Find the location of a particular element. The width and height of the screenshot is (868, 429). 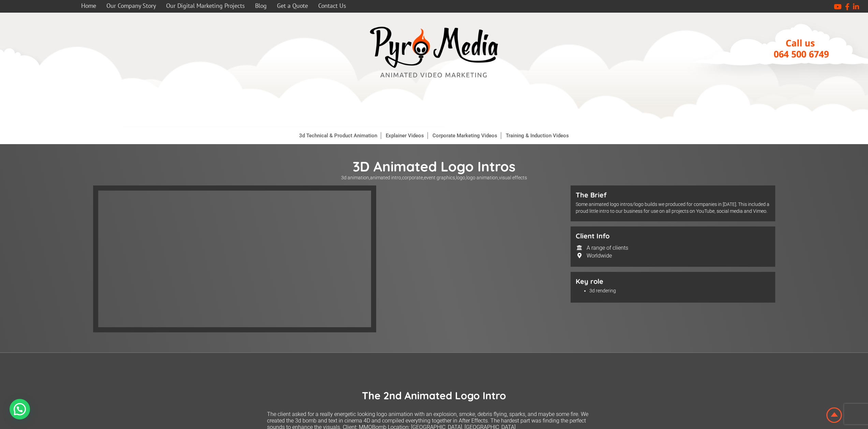

a: Training & Induction Videos is located at coordinates (537, 136).